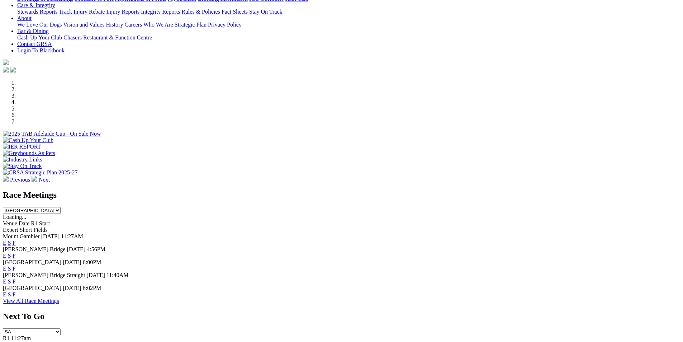 The image size is (683, 342). I want to click on a: Fact Sheets, so click(235, 11).